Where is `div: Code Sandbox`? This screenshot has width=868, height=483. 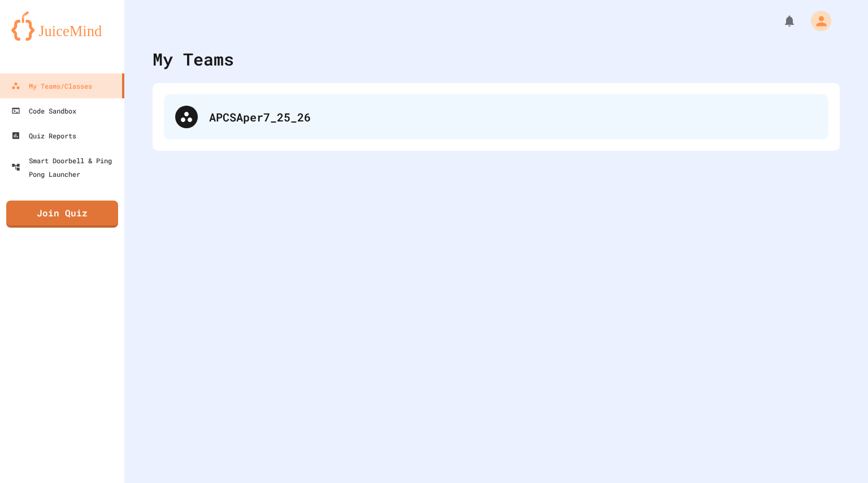
div: Code Sandbox is located at coordinates (43, 111).